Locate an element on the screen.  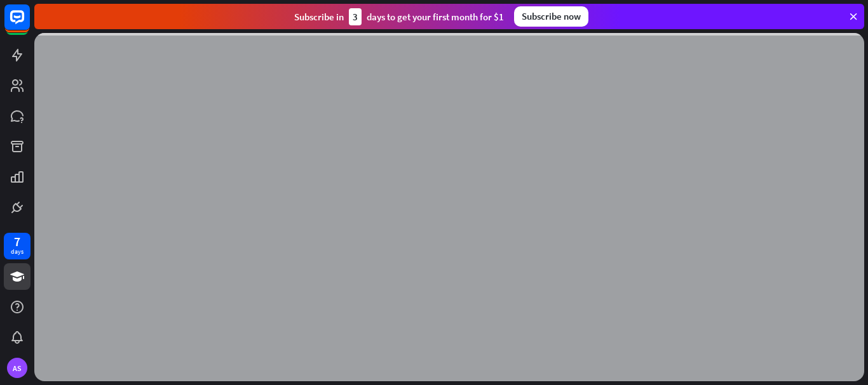
div: 3 is located at coordinates (355, 17).